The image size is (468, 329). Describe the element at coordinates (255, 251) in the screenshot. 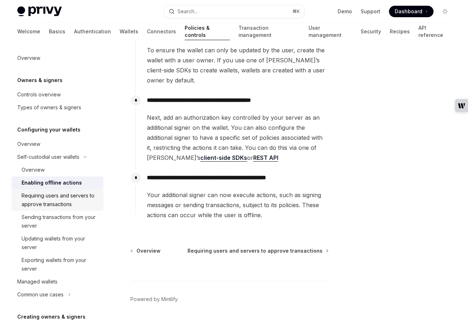

I see `span: Requiring users and servers to approve transactions` at that location.